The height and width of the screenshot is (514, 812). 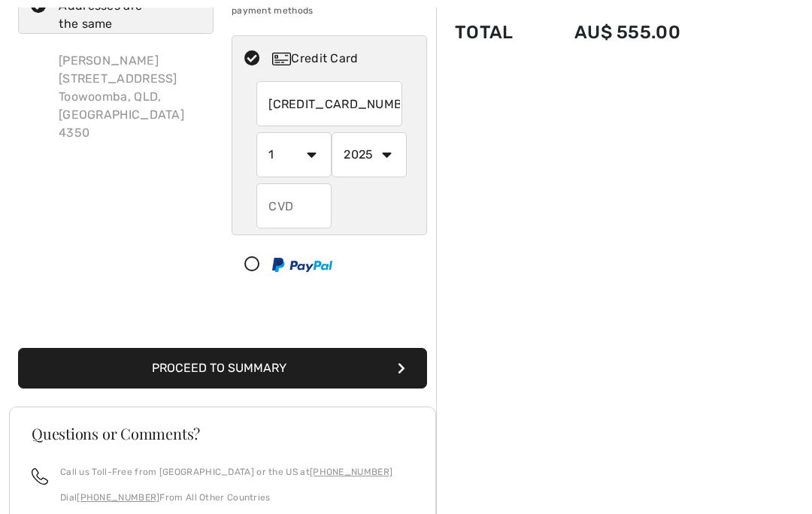 I want to click on input: CVD, so click(x=294, y=206).